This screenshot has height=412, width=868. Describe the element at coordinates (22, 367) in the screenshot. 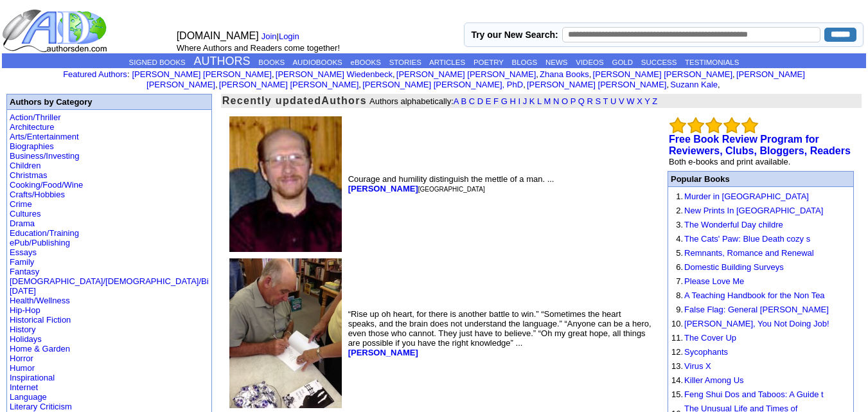

I see `a: Humor` at that location.